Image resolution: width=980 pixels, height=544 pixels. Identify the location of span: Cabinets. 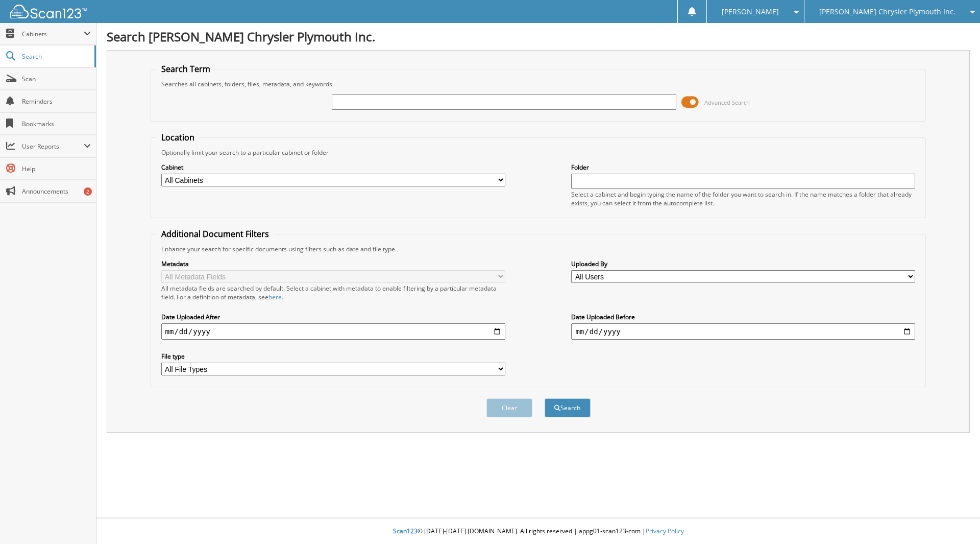
(52, 34).